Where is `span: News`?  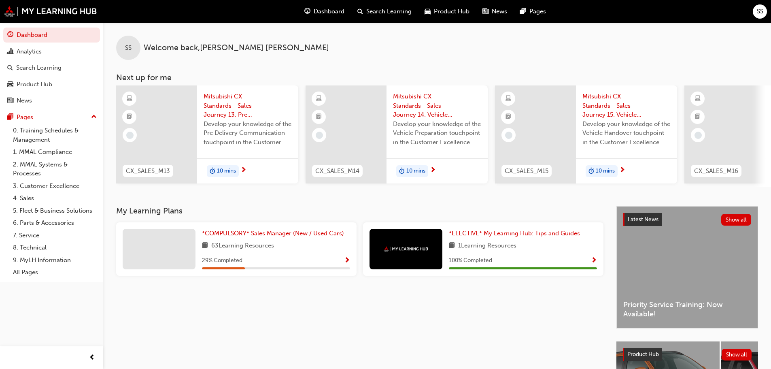
span: News is located at coordinates (500, 11).